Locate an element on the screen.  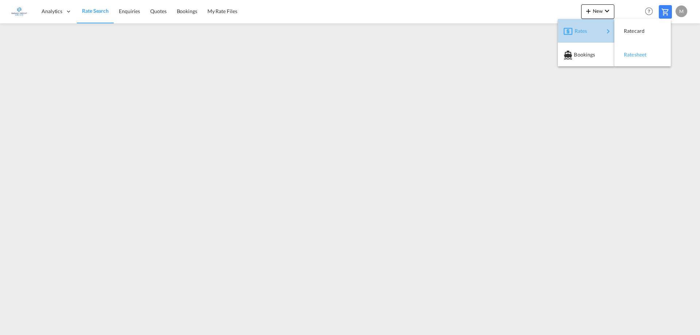
span: Ratesheet is located at coordinates (628, 55).